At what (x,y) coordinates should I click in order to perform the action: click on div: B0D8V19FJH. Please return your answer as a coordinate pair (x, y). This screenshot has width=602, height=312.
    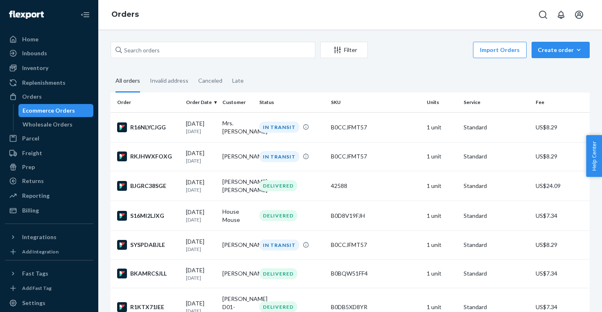
    Looking at the image, I should click on (376, 216).